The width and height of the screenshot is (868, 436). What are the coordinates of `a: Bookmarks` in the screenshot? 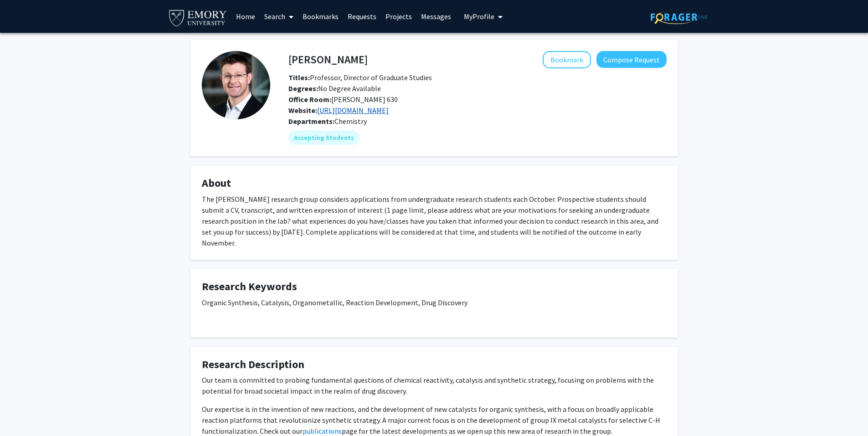 It's located at (320, 16).